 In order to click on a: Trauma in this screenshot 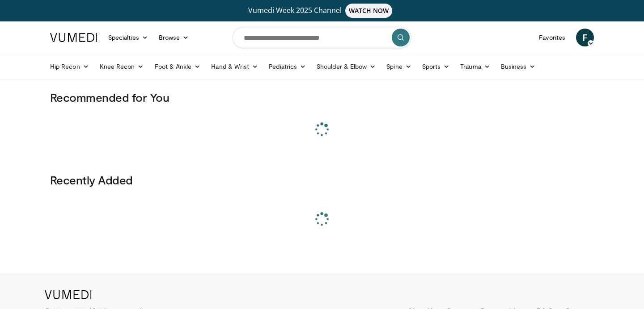, I will do `click(475, 66)`.